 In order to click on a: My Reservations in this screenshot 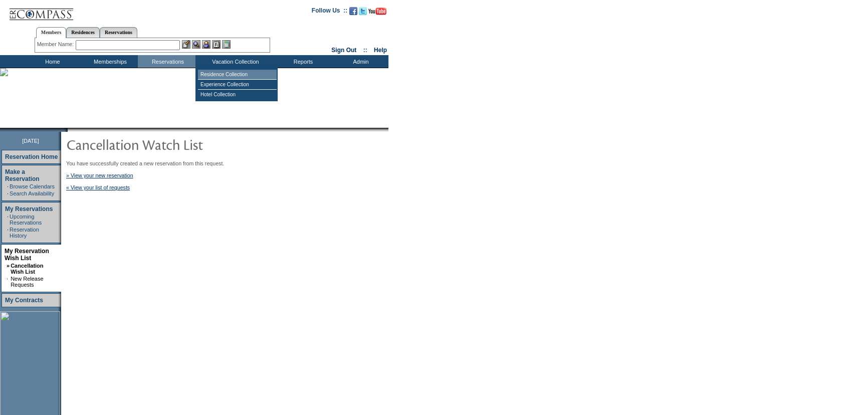, I will do `click(28, 209)`.